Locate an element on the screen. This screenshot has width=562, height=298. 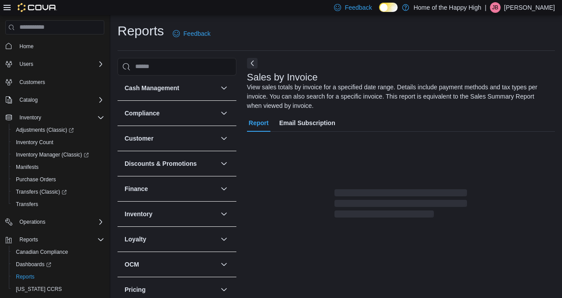
img: Cova is located at coordinates (37, 8).